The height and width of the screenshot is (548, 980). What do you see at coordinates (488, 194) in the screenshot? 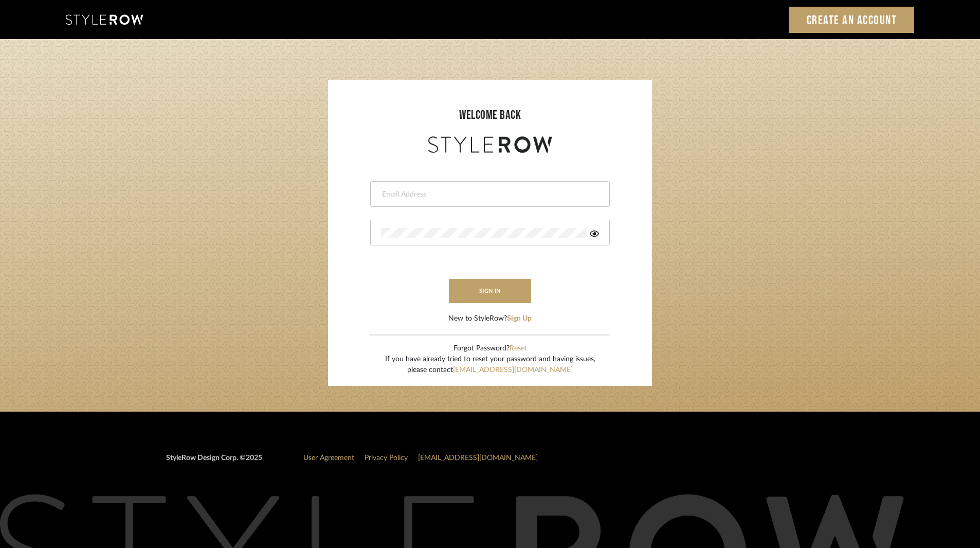
I see `input: Email Address` at bounding box center [488, 194].